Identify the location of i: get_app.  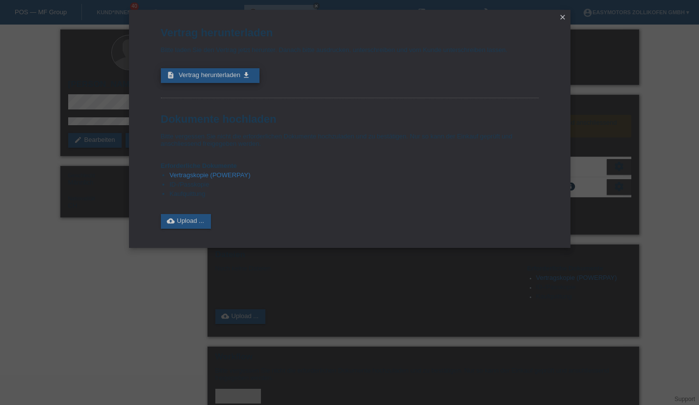
(246, 75).